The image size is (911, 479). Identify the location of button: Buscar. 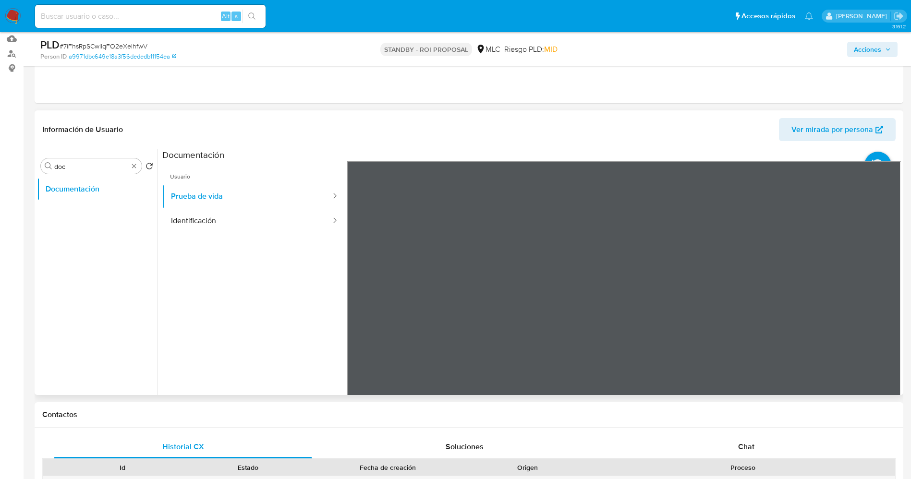
(48, 166).